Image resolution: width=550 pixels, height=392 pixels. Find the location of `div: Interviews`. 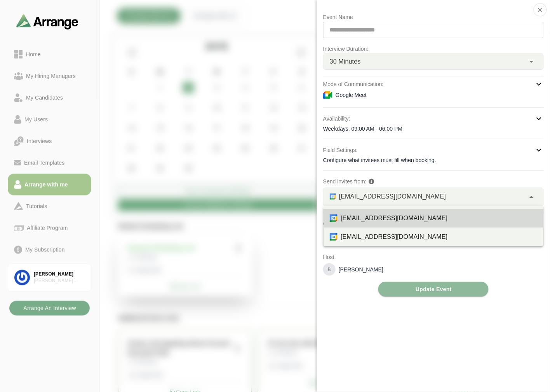

div: Interviews is located at coordinates (39, 142).